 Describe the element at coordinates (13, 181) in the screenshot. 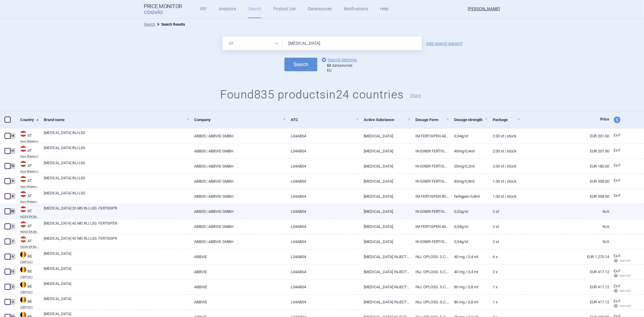

I see `div: 9` at that location.